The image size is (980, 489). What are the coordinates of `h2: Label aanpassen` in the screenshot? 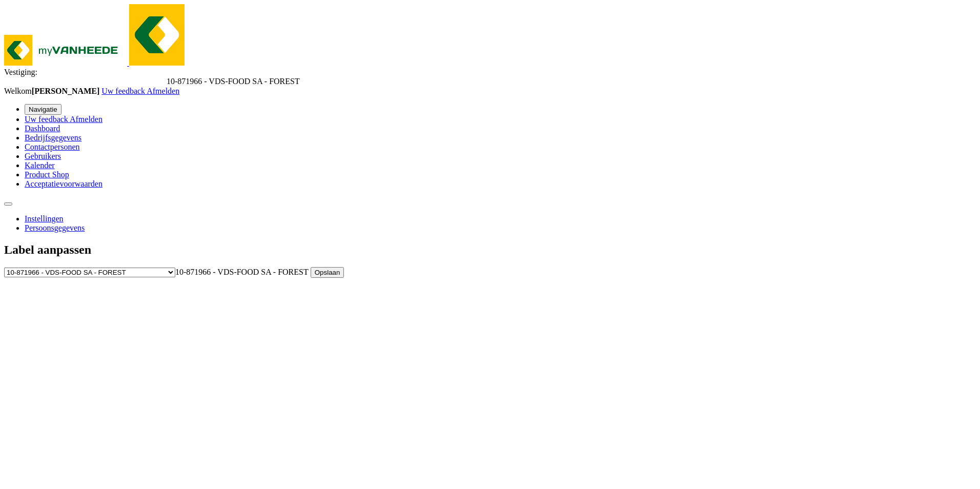 It's located at (490, 250).